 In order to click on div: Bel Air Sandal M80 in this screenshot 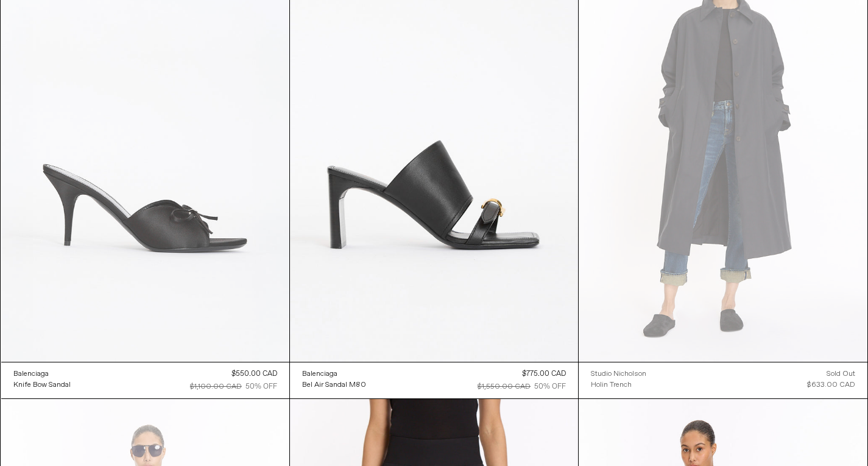, I will do `click(333, 385)`.